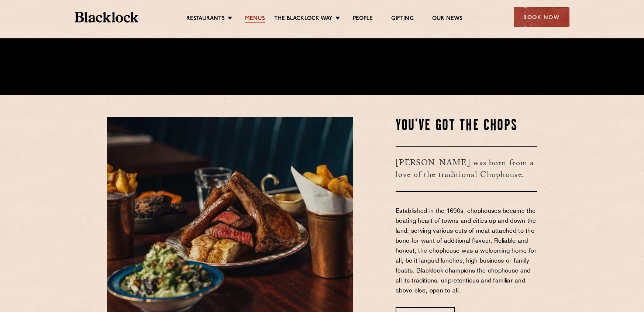 The height and width of the screenshot is (312, 644). What do you see at coordinates (255, 19) in the screenshot?
I see `a: Menus` at bounding box center [255, 19].